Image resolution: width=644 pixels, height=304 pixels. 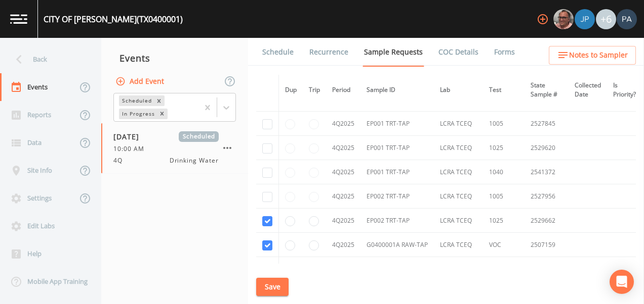 What do you see at coordinates (329, 52) in the screenshot?
I see `a: Recurrence` at bounding box center [329, 52].